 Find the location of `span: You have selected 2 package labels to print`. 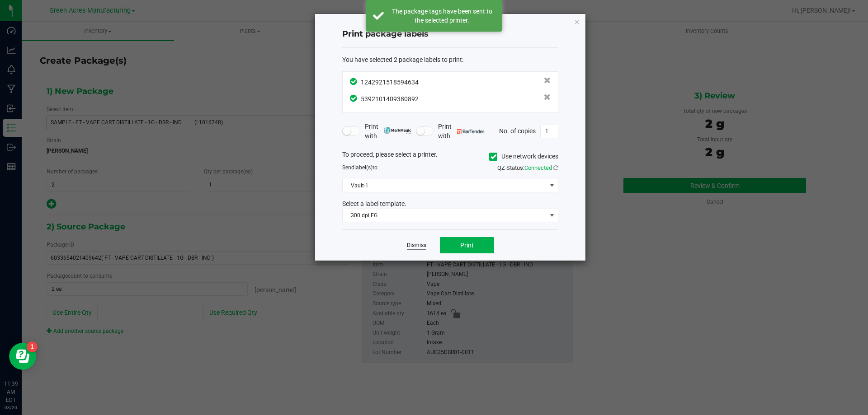

span: You have selected 2 package labels to print is located at coordinates (402, 59).